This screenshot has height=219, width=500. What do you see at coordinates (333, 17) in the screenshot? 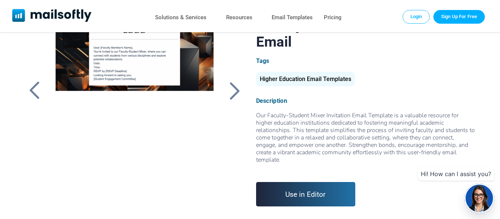
I see `a: Pricing` at bounding box center [333, 17].